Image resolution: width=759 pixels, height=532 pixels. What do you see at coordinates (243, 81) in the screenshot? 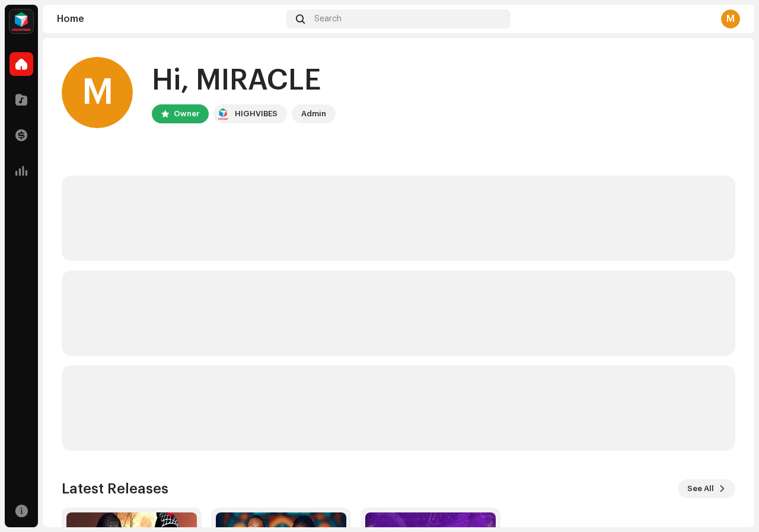
I see `div: Hi, MIRACLE` at bounding box center [243, 81].